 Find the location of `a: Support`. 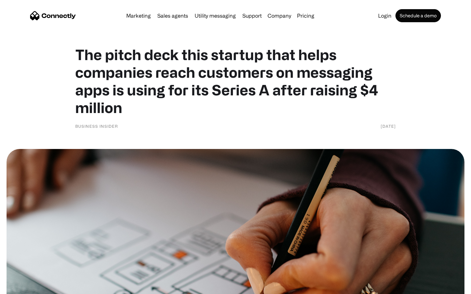

a: Support is located at coordinates (252, 16).